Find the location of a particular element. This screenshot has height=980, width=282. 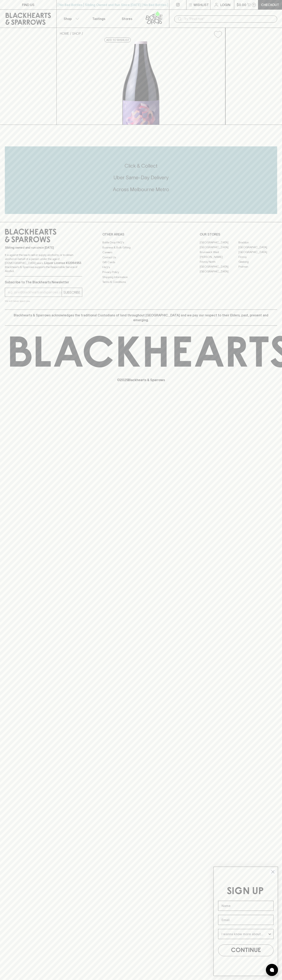

h5: Click & Collect is located at coordinates (141, 166).